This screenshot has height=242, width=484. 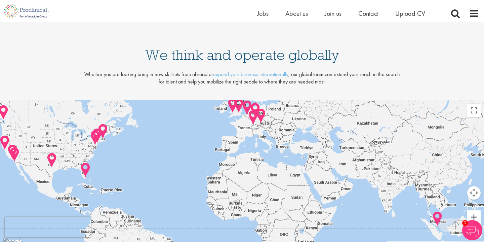 I want to click on span: Upload CV, so click(x=410, y=13).